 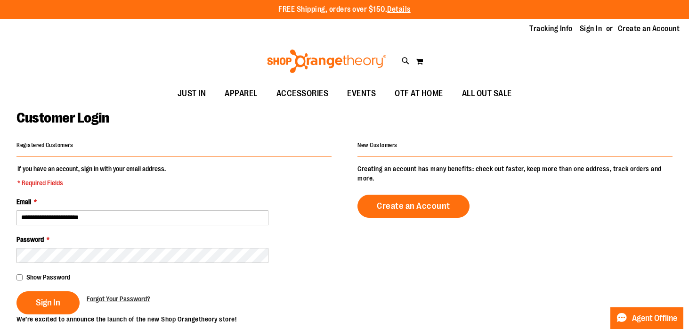 I want to click on span: Forgot Your Password?, so click(x=118, y=299).